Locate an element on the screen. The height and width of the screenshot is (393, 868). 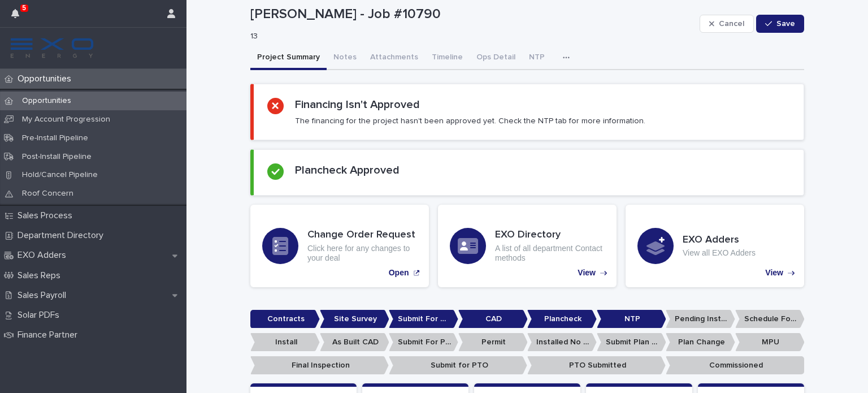
p: Plancheck is located at coordinates (562, 319).